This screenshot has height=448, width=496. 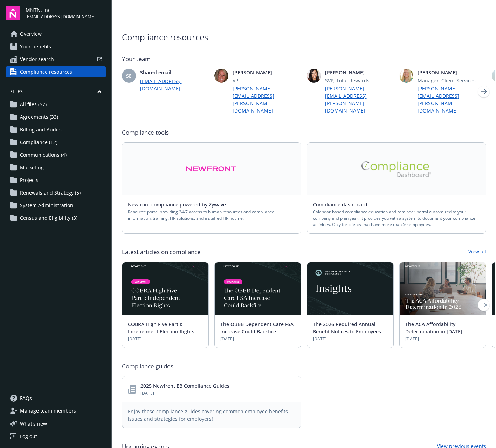 What do you see at coordinates (56, 398) in the screenshot?
I see `a: FAQs` at bounding box center [56, 398].